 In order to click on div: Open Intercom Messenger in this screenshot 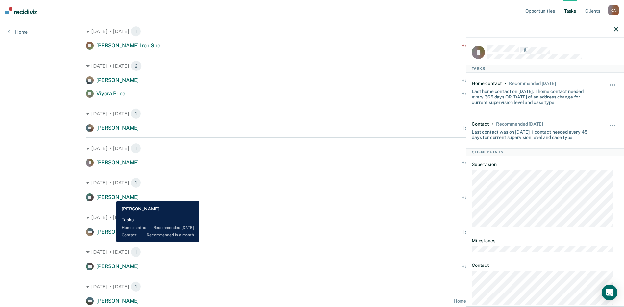, I will do `click(610, 292)`.